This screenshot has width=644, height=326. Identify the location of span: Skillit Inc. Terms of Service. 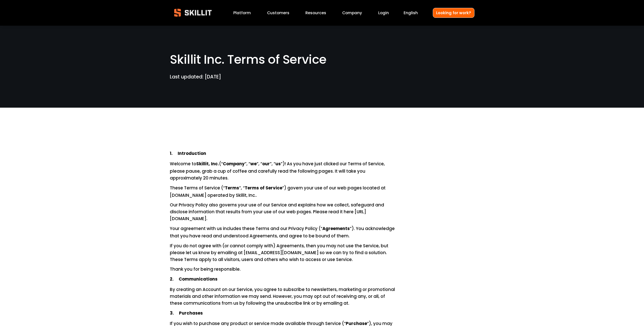
(248, 60).